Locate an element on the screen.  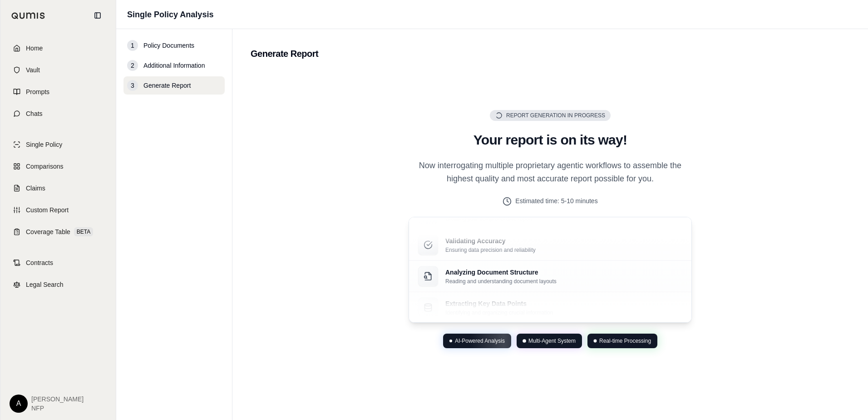
span: Vault is located at coordinates (32, 70).